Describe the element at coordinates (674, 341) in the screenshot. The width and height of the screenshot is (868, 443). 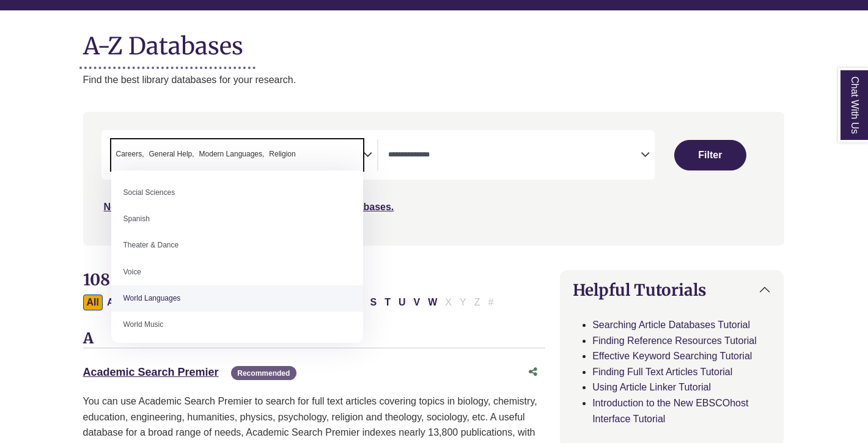
I see `a: Finding Reference Resources Tutorial` at that location.